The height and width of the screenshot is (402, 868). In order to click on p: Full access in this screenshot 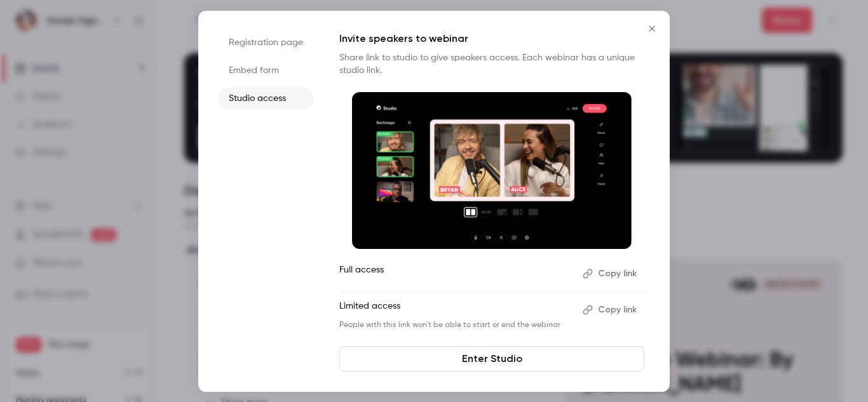, I will do `click(456, 274)`.